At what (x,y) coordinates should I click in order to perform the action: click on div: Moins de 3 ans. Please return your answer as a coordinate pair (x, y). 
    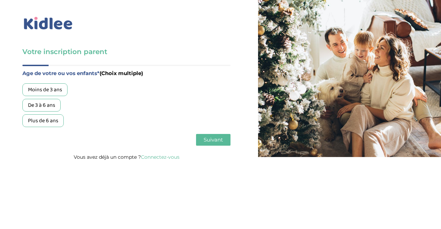
    Looking at the image, I should click on (45, 90).